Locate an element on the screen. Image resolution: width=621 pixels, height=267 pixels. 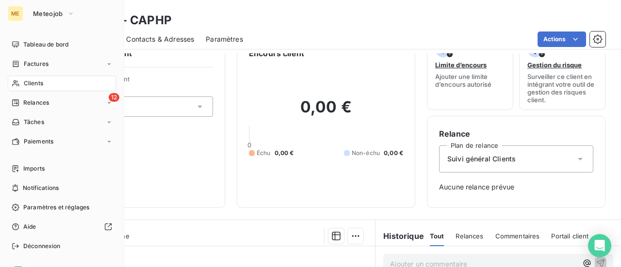
span: 12 is located at coordinates (114, 97).